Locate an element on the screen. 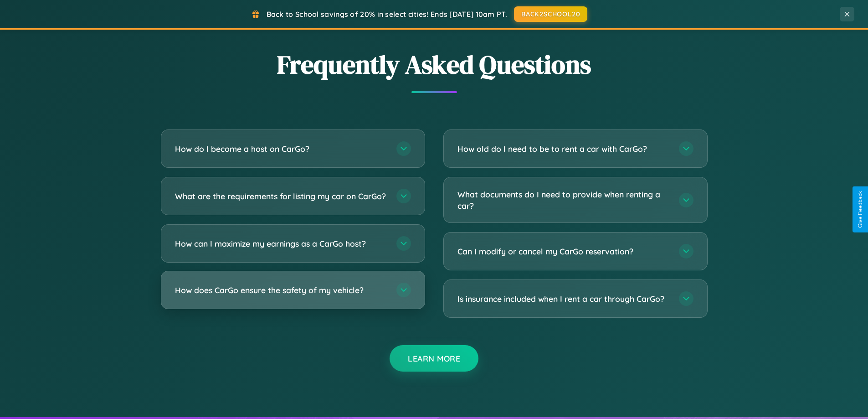 The width and height of the screenshot is (868, 419). h3: What documents do I need to provide when renting a car? is located at coordinates (564, 200).